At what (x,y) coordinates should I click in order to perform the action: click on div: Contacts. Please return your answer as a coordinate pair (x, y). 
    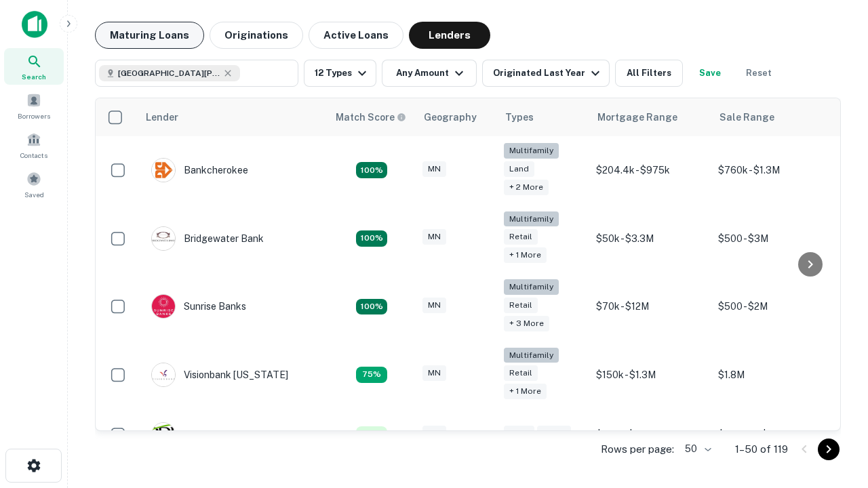
    Looking at the image, I should click on (34, 145).